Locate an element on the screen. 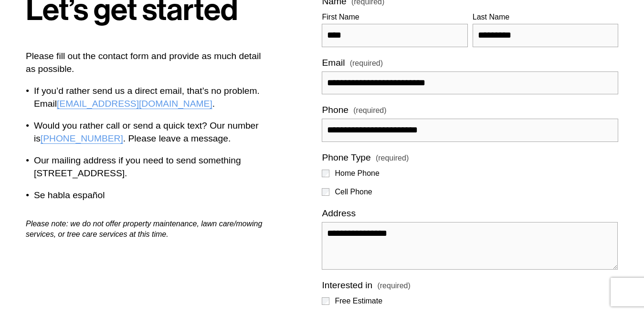 The height and width of the screenshot is (313, 644). div: First Name is located at coordinates (394, 18).